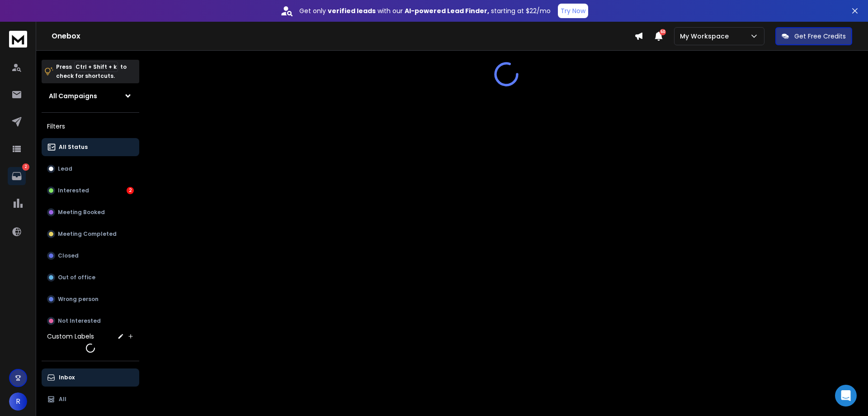 The height and width of the screenshot is (416, 868). I want to click on p: Out of office, so click(76, 277).